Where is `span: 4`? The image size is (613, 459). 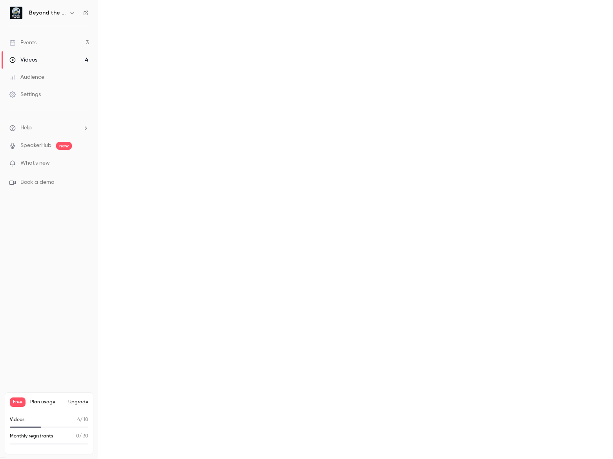 span: 4 is located at coordinates (78, 420).